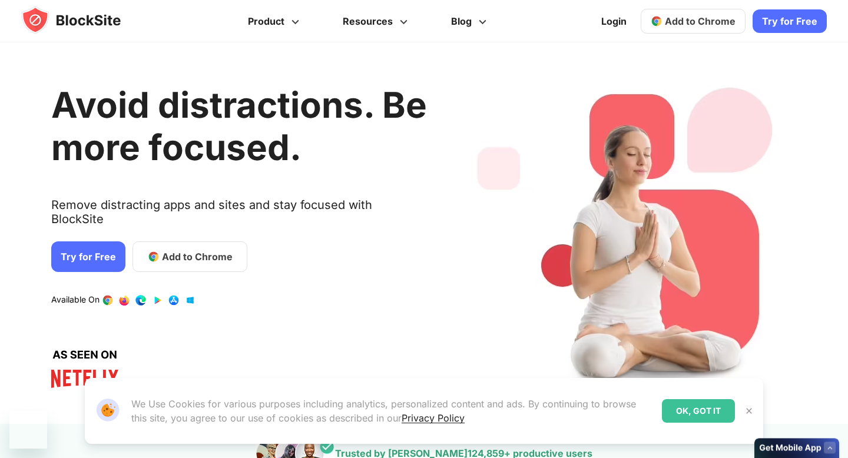  What do you see at coordinates (749, 411) in the screenshot?
I see `img: Close` at bounding box center [749, 411].